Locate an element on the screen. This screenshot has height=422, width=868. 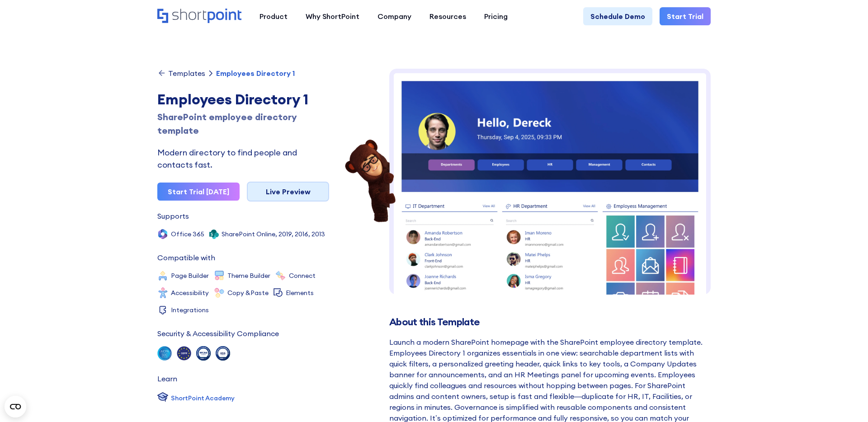
div: Compatible with is located at coordinates (186, 258).